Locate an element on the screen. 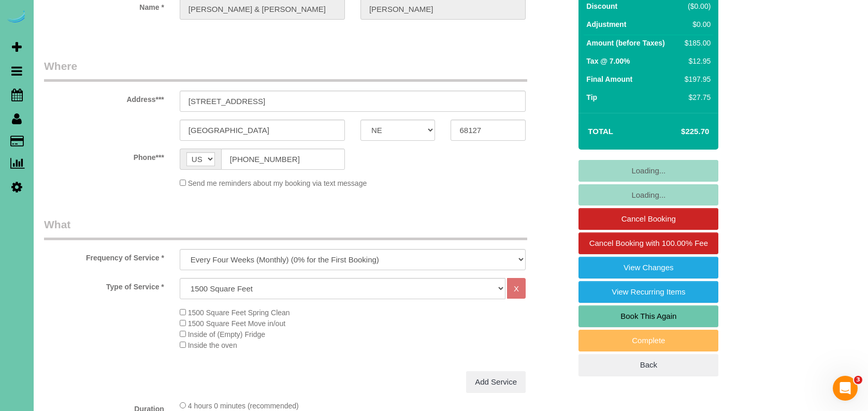 Image resolution: width=868 pixels, height=411 pixels. div: $185.00 is located at coordinates (695, 43).